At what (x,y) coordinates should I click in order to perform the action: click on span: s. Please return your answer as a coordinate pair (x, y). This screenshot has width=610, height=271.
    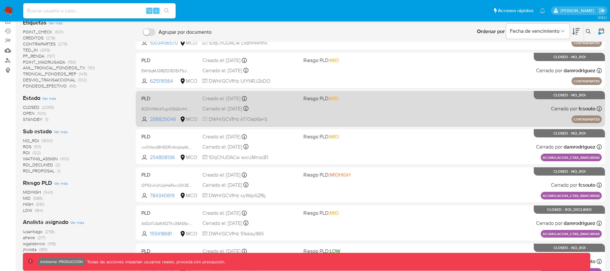
    Looking at the image, I should click on (156, 10).